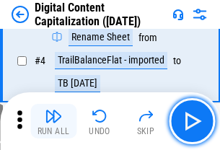 The image size is (220, 150). I want to click on div: Run All, so click(53, 131).